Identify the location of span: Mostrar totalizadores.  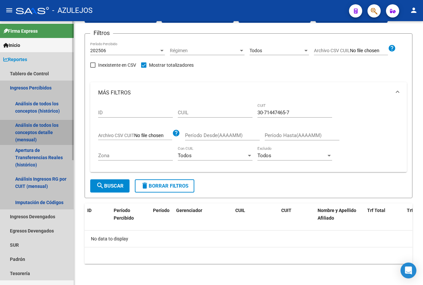
(171, 65).